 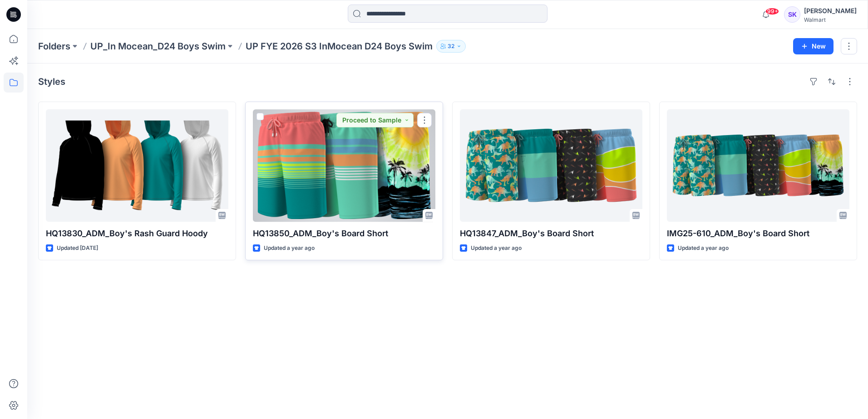 I want to click on div: SK, so click(x=792, y=14).